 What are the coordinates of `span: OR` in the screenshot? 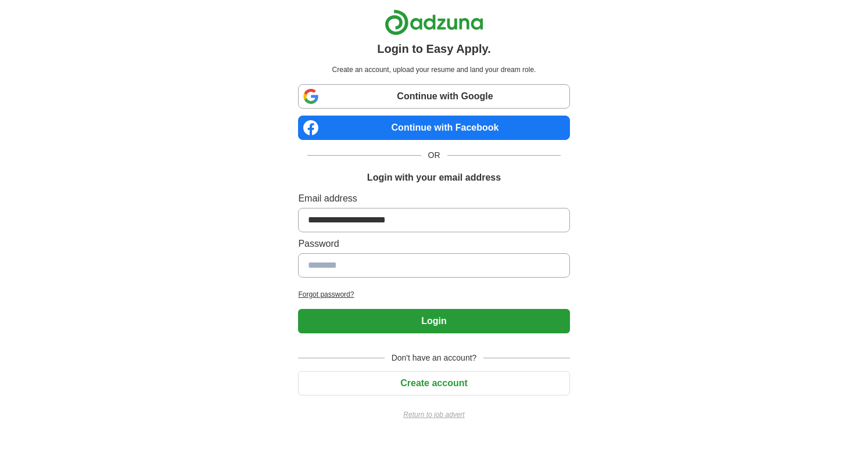 It's located at (434, 155).